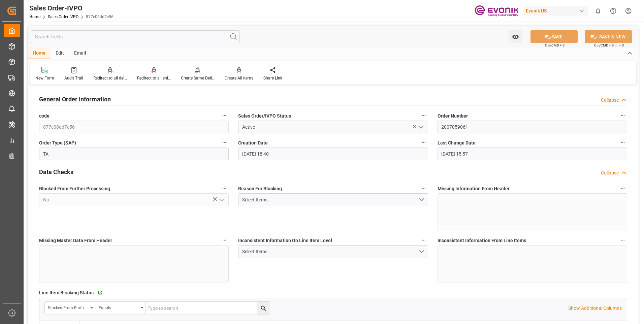 The height and width of the screenshot is (324, 644). What do you see at coordinates (264, 116) in the screenshot?
I see `span: Sales Order/IVPO Status` at bounding box center [264, 116].